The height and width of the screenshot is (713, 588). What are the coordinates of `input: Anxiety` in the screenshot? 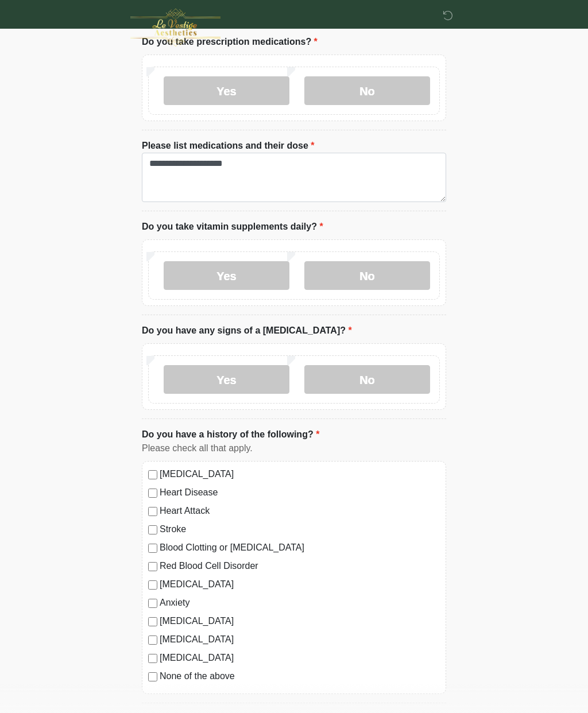 It's located at (152, 603).